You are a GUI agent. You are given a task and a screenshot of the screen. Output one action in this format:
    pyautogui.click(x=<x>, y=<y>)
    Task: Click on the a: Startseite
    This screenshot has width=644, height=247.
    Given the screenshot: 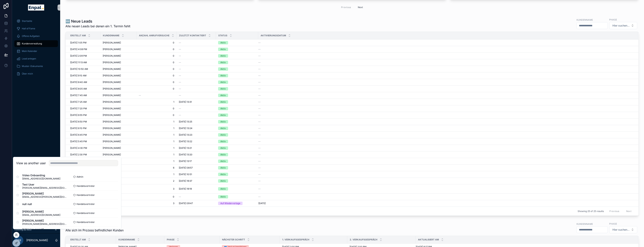 What is the action you would take?
    pyautogui.click(x=36, y=21)
    